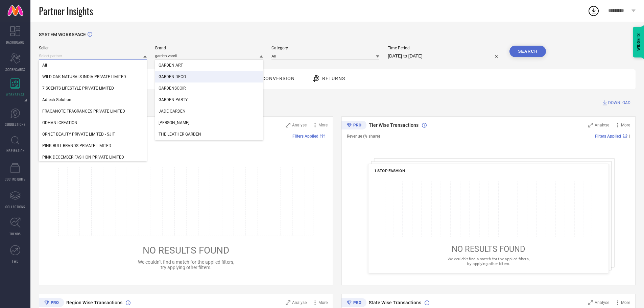 Image resolution: width=644 pixels, height=308 pixels. What do you see at coordinates (15, 261) in the screenshot?
I see `span: FWD` at bounding box center [15, 261].